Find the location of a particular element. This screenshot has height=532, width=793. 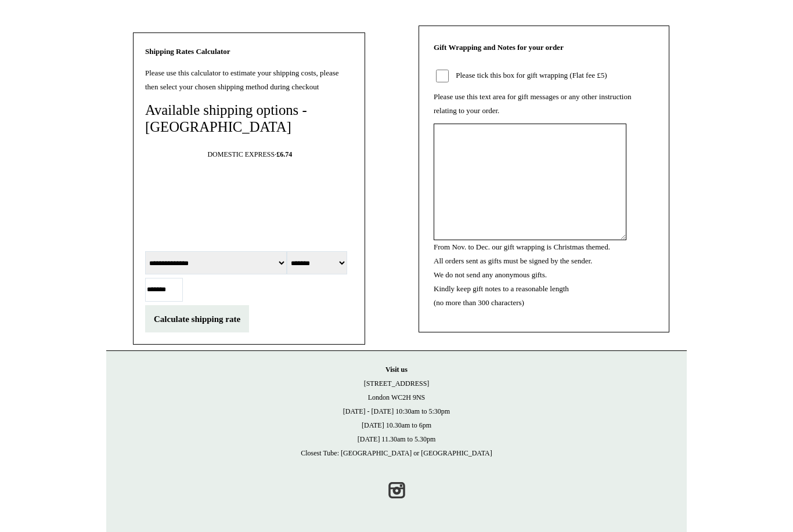

form: select location is located at coordinates (249, 291).